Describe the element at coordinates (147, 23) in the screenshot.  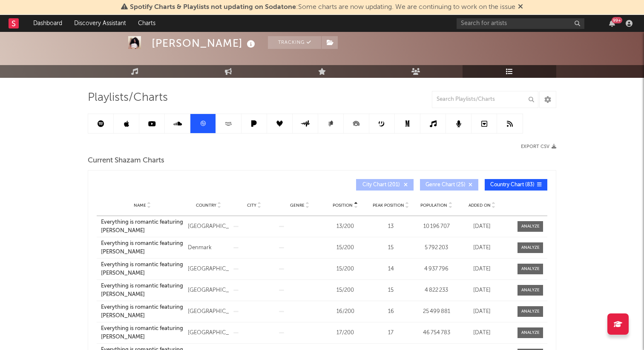
I see `a: Charts` at that location.